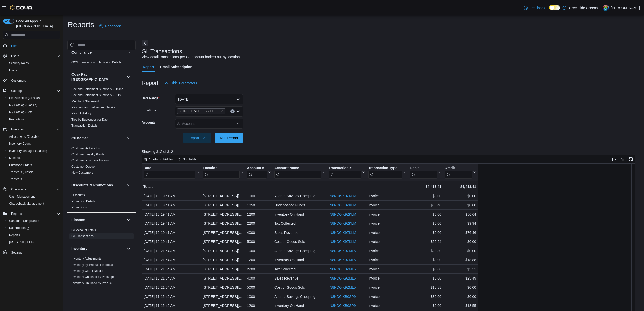 This screenshot has height=311, width=644. I want to click on span: Email Subscription, so click(176, 67).